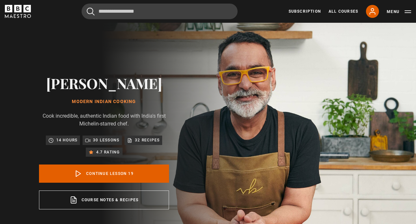  What do you see at coordinates (104, 102) in the screenshot?
I see `h1: Modern Indian Cooking` at bounding box center [104, 102].